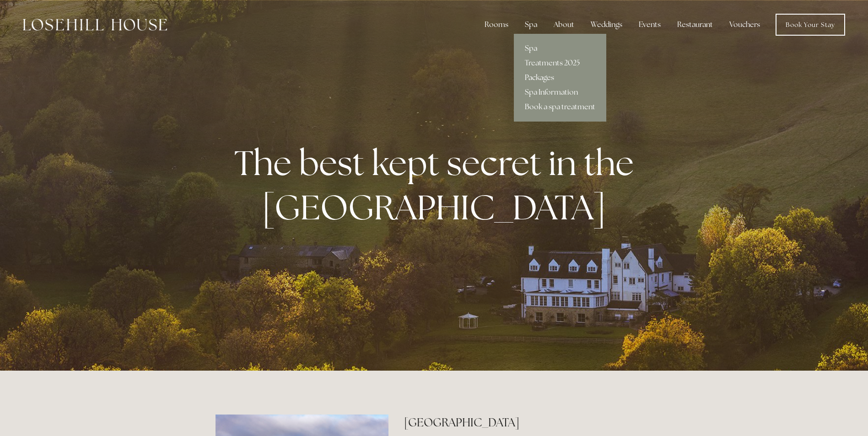 The image size is (868, 436). What do you see at coordinates (560, 107) in the screenshot?
I see `a: Book a spa treatment` at bounding box center [560, 107].